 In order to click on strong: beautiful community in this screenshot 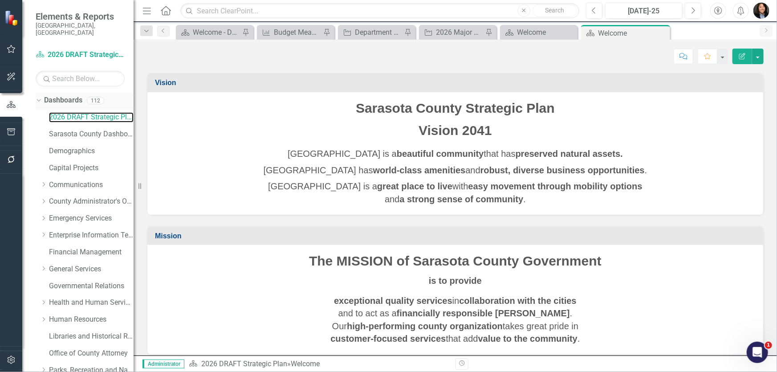, I will do `click(440, 154)`.